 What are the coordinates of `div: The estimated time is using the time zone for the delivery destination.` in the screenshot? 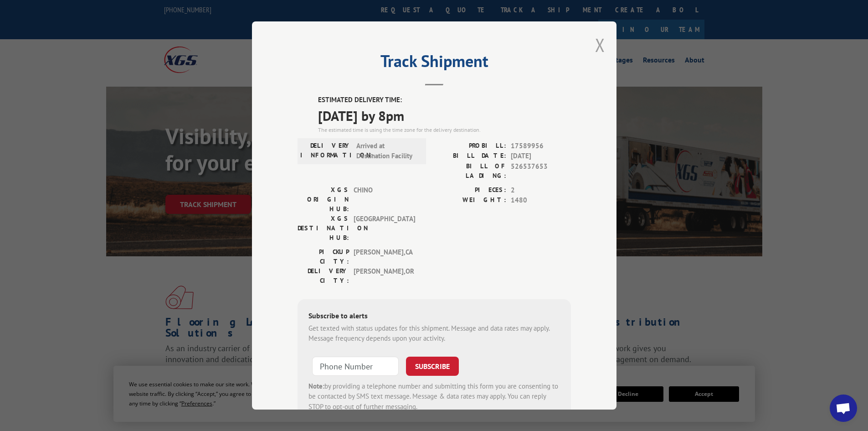 It's located at (444, 130).